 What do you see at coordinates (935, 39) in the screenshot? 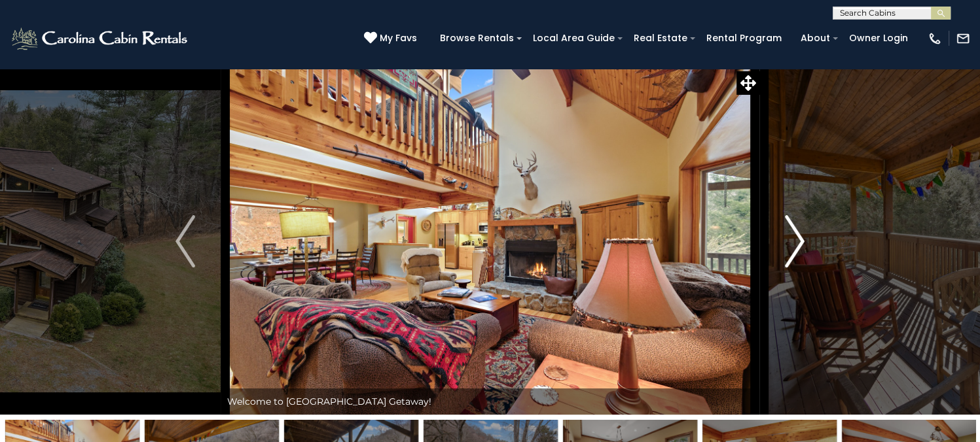
I see `img: phone-regular-white.png` at bounding box center [935, 39].